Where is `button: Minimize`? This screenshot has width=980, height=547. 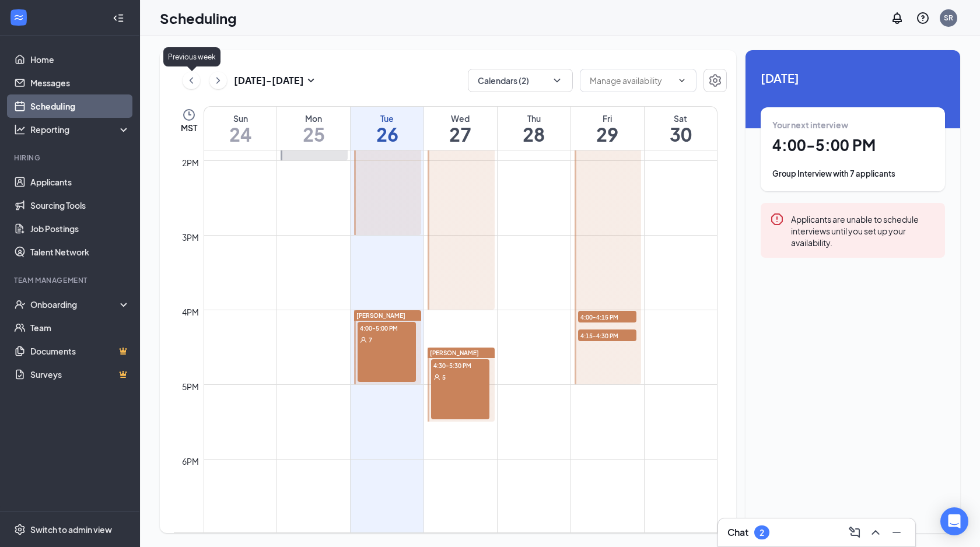 button: Minimize is located at coordinates (897, 532).